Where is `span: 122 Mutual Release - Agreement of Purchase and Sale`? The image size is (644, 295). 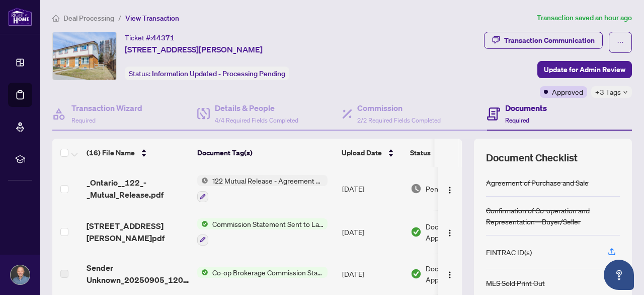 span: 122 Mutual Release - Agreement of Purchase and Sale is located at coordinates (268, 181).